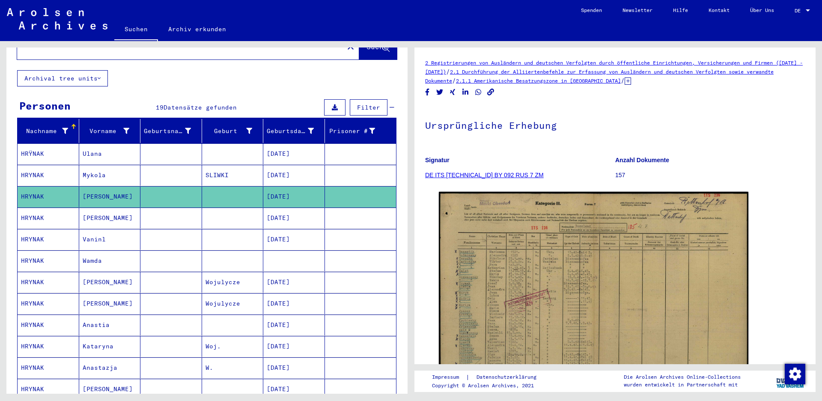 The width and height of the screenshot is (822, 401). What do you see at coordinates (110, 239) in the screenshot?
I see `mat-cell: Vaninl` at bounding box center [110, 239].